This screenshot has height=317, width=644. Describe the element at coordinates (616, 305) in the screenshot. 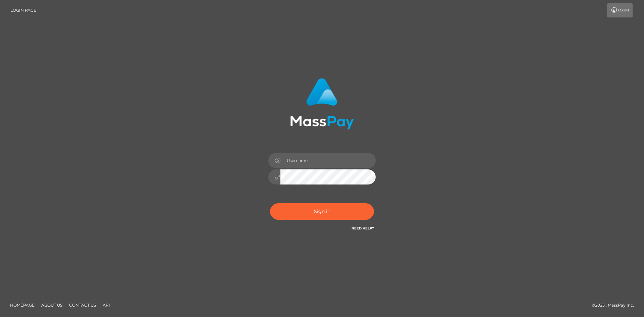

I see `div: © 2025 , MassPay Inc.` at that location.